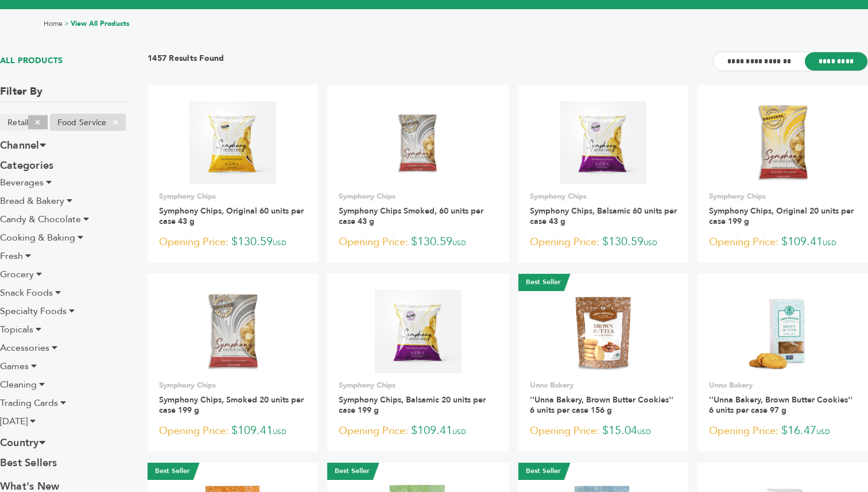 This screenshot has width=868, height=492. Describe the element at coordinates (783, 143) in the screenshot. I see `img: Symphony Chips, Original 20 units per case 199 g` at that location.